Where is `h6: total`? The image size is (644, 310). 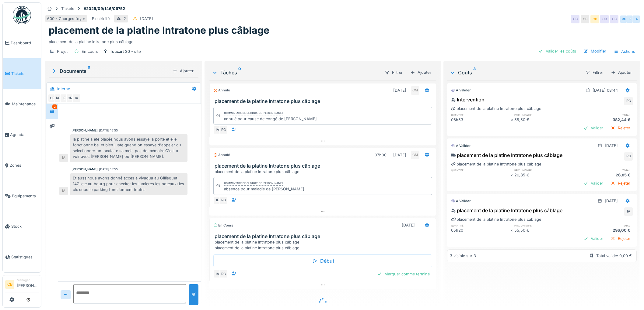
h6: total is located at coordinates (603, 115).